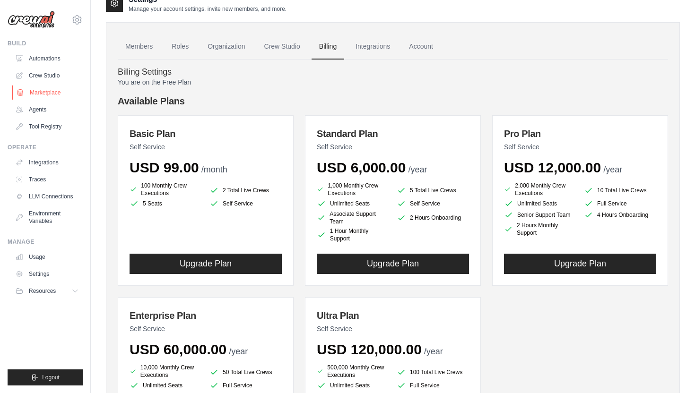 Image resolution: width=695 pixels, height=393 pixels. I want to click on h3: Ultra Plan, so click(393, 316).